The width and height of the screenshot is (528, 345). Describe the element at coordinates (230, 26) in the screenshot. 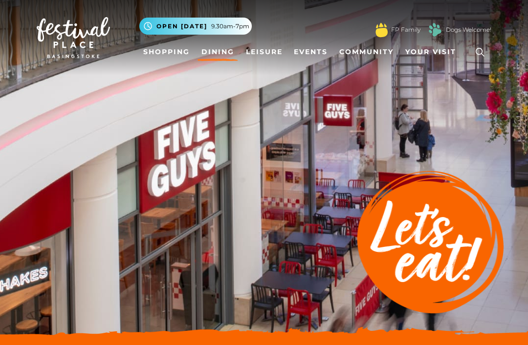

I see `span: 9.30am-7pm` at that location.